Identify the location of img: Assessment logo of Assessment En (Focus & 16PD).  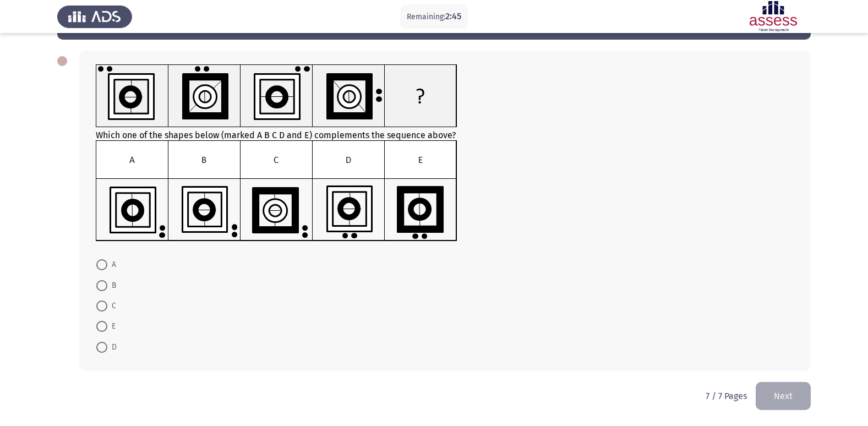
(773, 16).